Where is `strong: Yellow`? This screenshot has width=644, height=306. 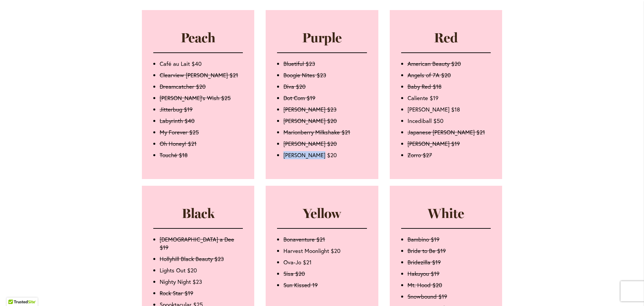 strong: Yellow is located at coordinates (322, 213).